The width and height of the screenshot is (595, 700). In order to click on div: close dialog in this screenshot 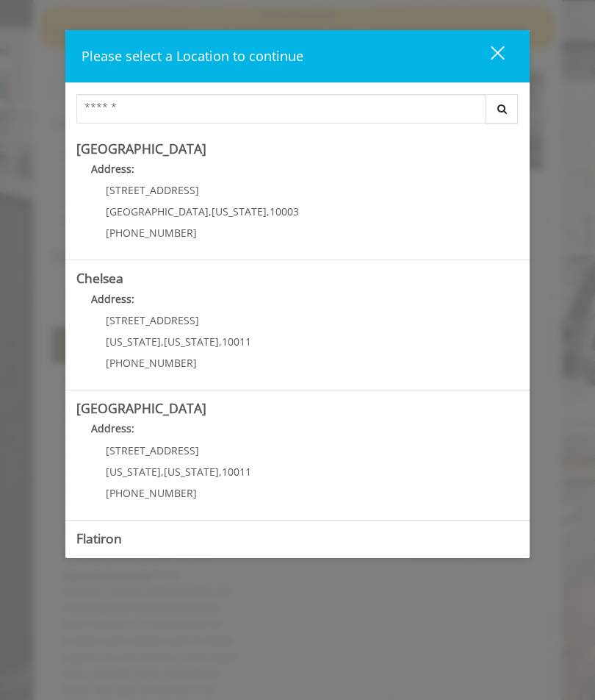, I will do `click(488, 56)`.